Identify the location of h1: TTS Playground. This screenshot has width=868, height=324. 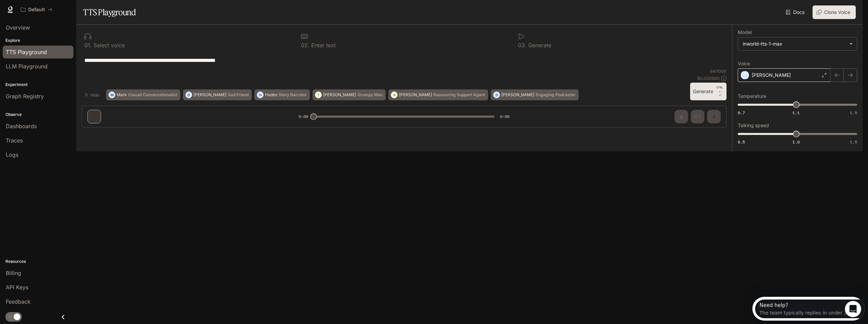
(109, 12).